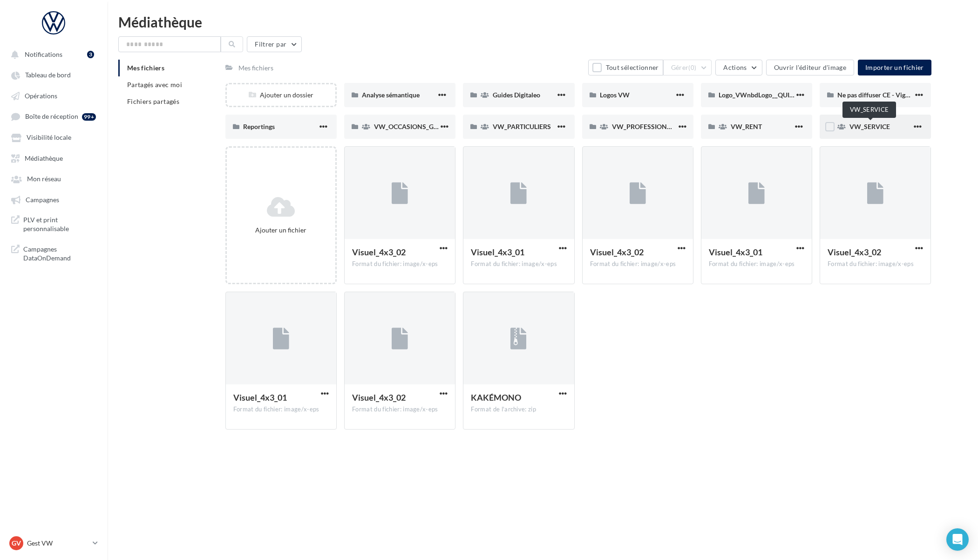 The image size is (978, 560). What do you see at coordinates (54, 137) in the screenshot?
I see `a: Visibilité locale` at bounding box center [54, 137].